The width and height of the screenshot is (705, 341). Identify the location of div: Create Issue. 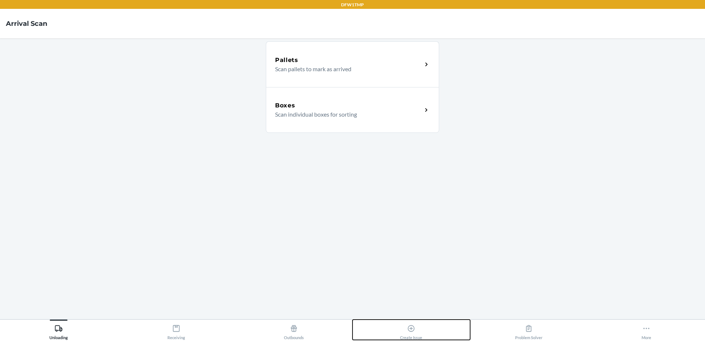
(411, 330).